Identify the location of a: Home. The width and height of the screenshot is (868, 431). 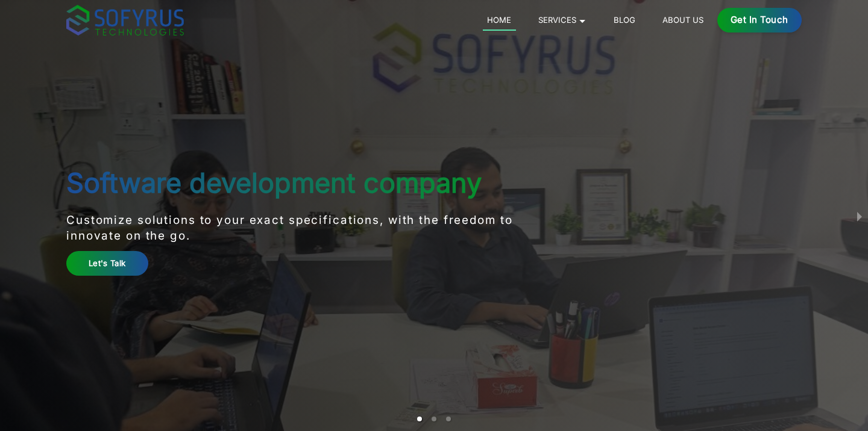
(499, 22).